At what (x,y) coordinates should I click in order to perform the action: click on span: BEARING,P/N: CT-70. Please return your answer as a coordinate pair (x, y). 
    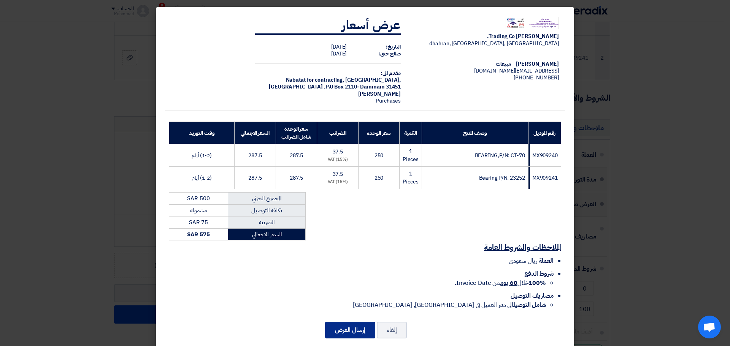
    Looking at the image, I should click on (500, 156).